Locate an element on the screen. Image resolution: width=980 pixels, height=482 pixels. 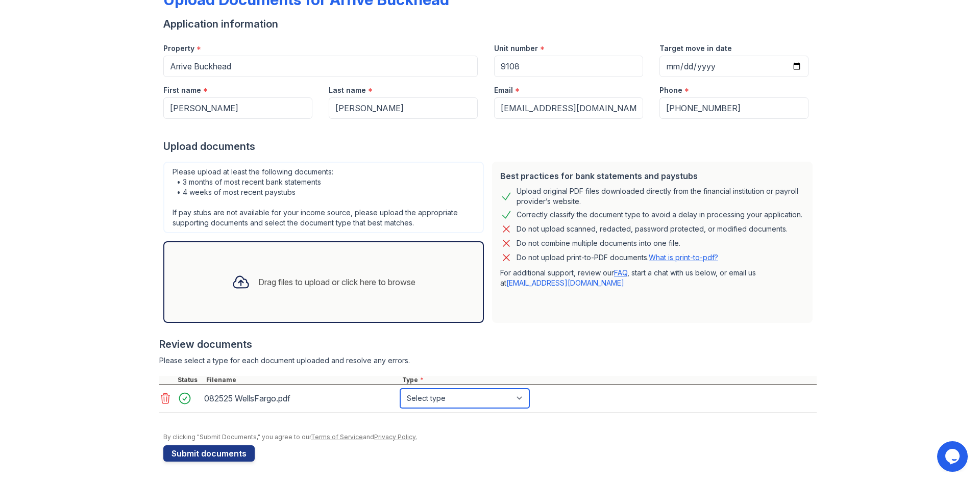
div: Correctly classify the document type to avoid a delay in processing your application. is located at coordinates (659, 215).